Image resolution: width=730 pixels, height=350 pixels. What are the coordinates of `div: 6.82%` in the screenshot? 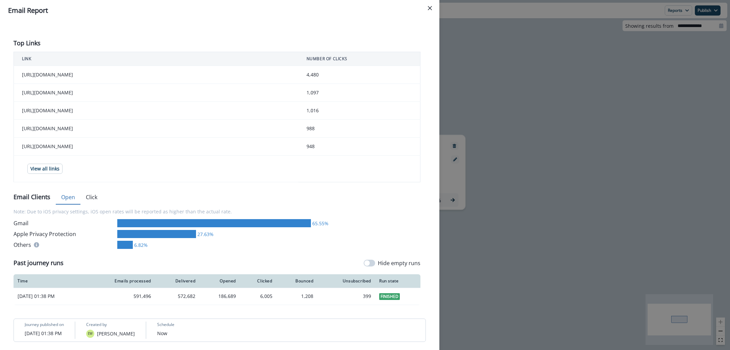 It's located at (140, 245).